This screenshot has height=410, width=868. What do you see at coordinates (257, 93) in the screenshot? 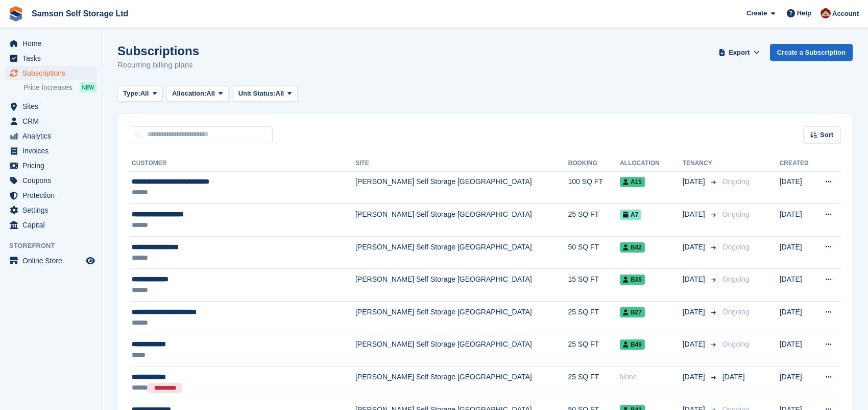
I see `span: Unit Status:` at bounding box center [257, 93].